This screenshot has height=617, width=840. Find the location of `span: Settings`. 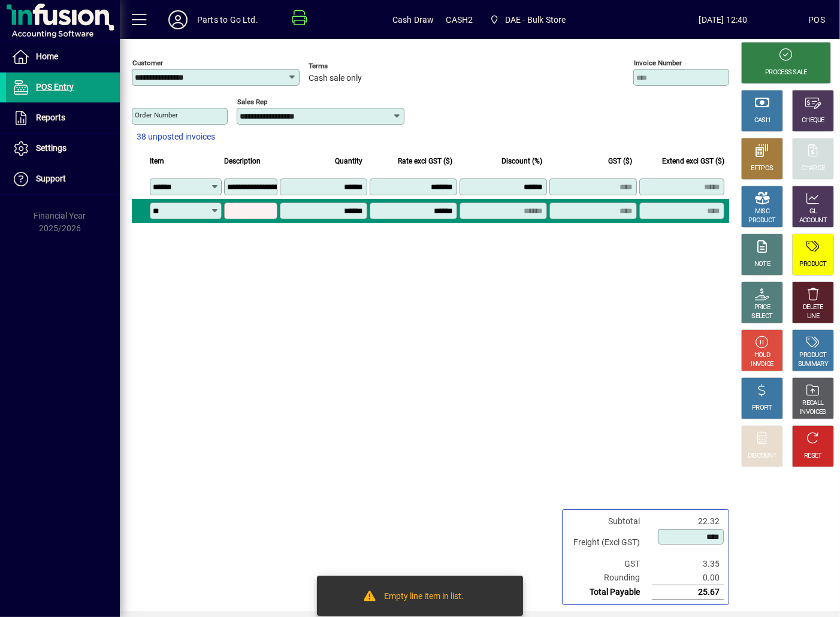

span: Settings is located at coordinates (51, 148).